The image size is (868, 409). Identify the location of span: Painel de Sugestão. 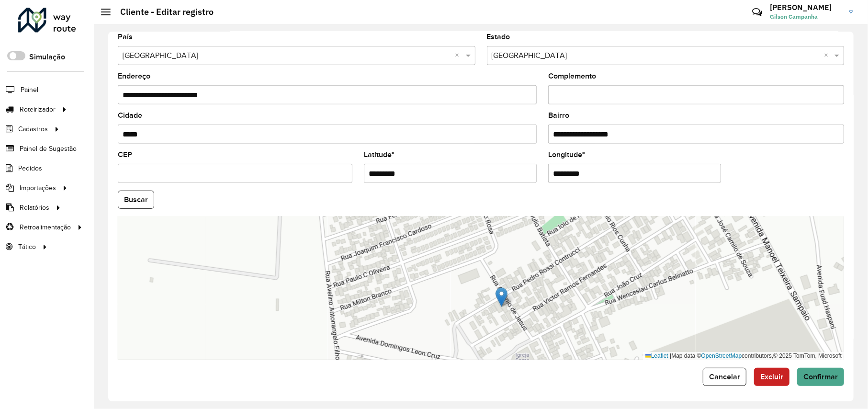
(48, 148).